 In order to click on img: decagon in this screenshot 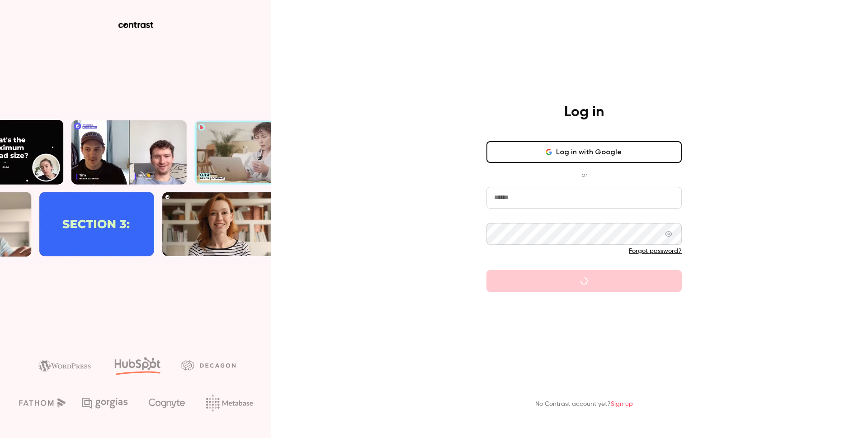, I will do `click(208, 365)`.